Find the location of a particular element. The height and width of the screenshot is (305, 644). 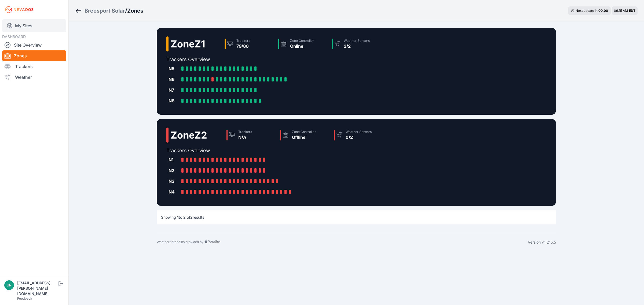

div: 2/2 is located at coordinates (357, 46).